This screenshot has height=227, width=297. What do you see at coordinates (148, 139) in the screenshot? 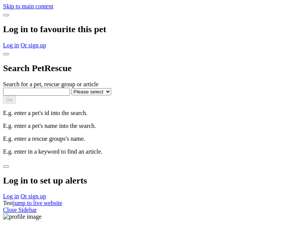
I see `p: E.g. enter a rescue groups's name.` at bounding box center [148, 139].